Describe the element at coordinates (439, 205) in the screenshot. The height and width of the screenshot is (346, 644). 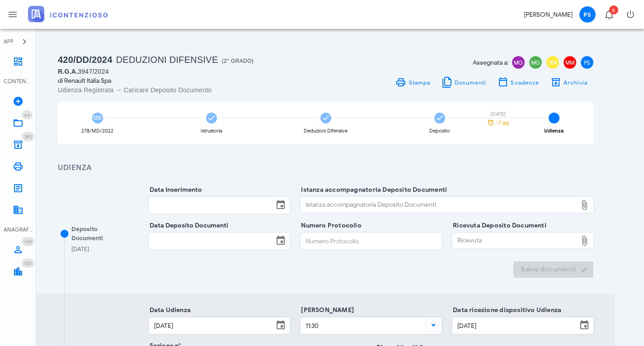
I see `div: Istanza accompagnatoria Deposito Documenti` at that location.